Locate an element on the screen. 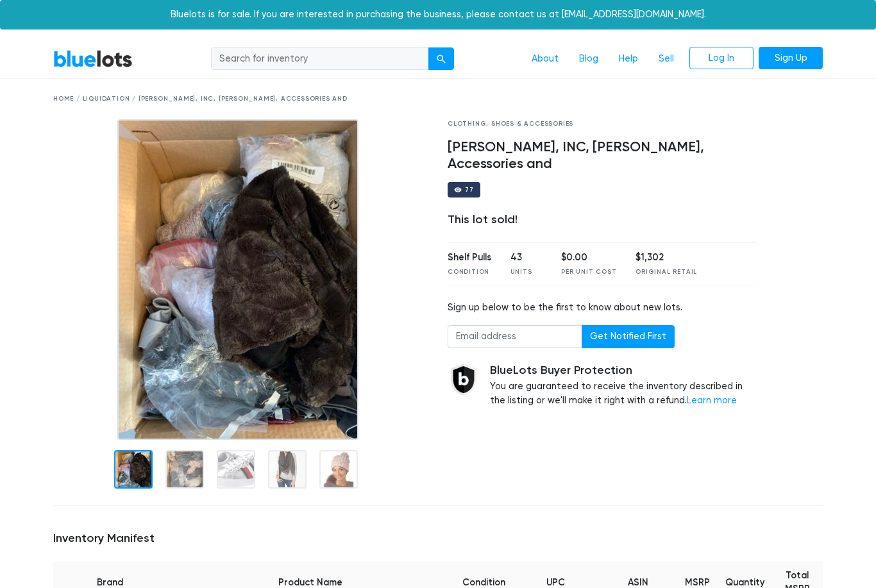 The height and width of the screenshot is (588, 876). a: About is located at coordinates (545, 59).